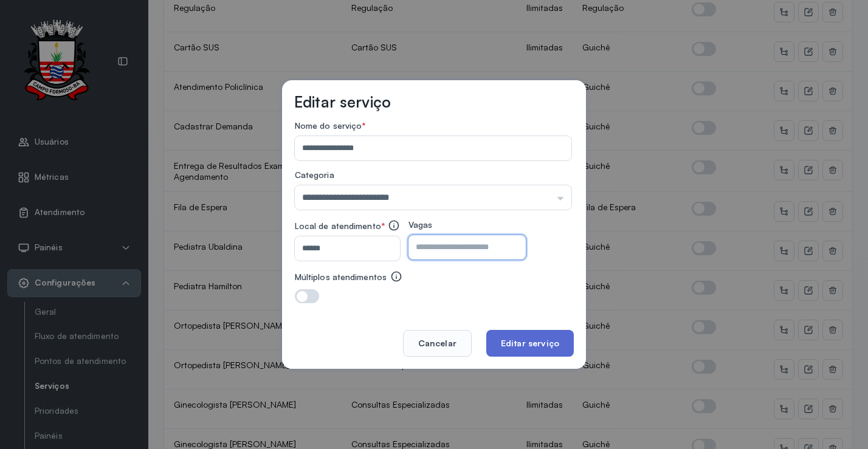  What do you see at coordinates (421, 224) in the screenshot?
I see `span: Vagas` at bounding box center [421, 224].